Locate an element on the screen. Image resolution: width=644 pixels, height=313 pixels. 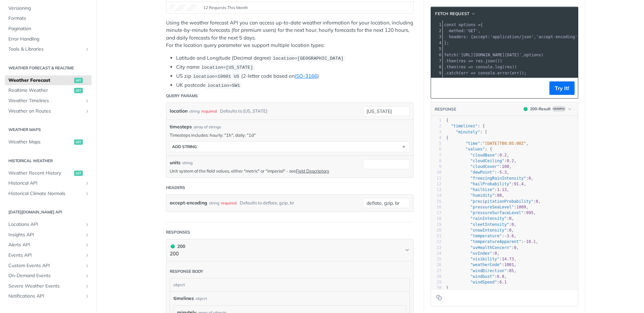
button: Show subpages for Historical Climate Normals is located at coordinates (87, 194).